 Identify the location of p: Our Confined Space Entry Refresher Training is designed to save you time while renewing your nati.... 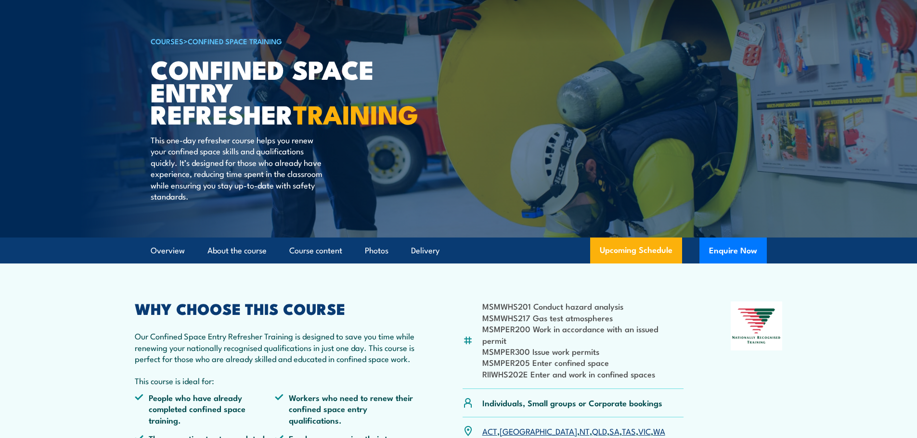
(275, 347).